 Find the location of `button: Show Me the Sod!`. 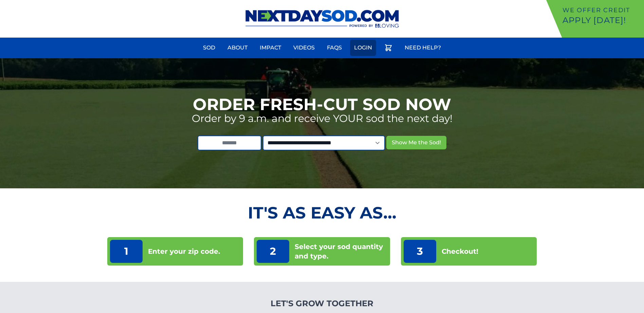

button: Show Me the Sod! is located at coordinates (416, 142).